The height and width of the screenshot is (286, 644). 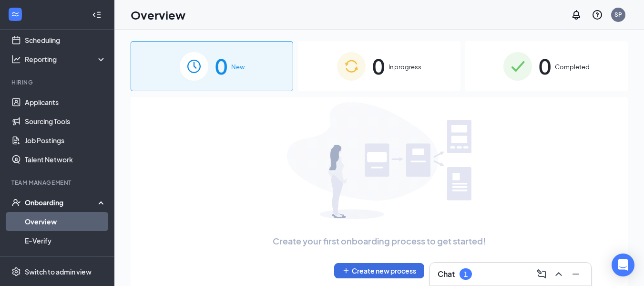 What do you see at coordinates (466, 274) in the screenshot?
I see `div: 1` at bounding box center [466, 274].